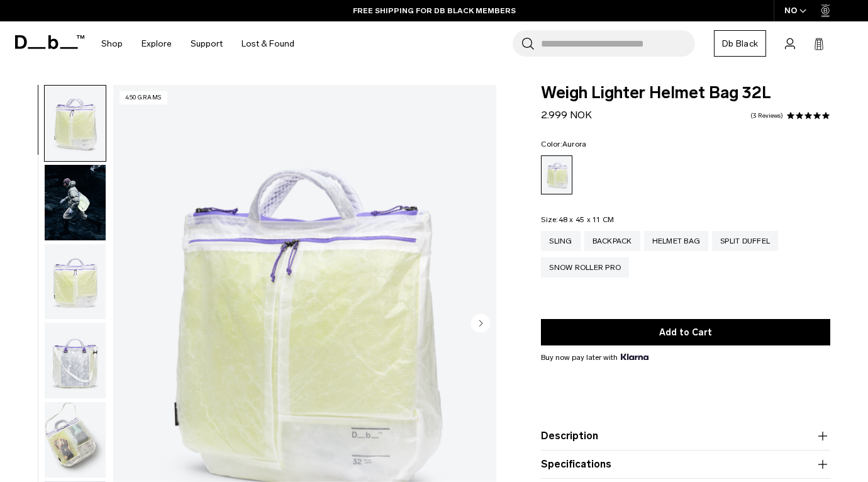 The width and height of the screenshot is (868, 482). What do you see at coordinates (566, 115) in the screenshot?
I see `span: 2.999 NOK` at bounding box center [566, 115].